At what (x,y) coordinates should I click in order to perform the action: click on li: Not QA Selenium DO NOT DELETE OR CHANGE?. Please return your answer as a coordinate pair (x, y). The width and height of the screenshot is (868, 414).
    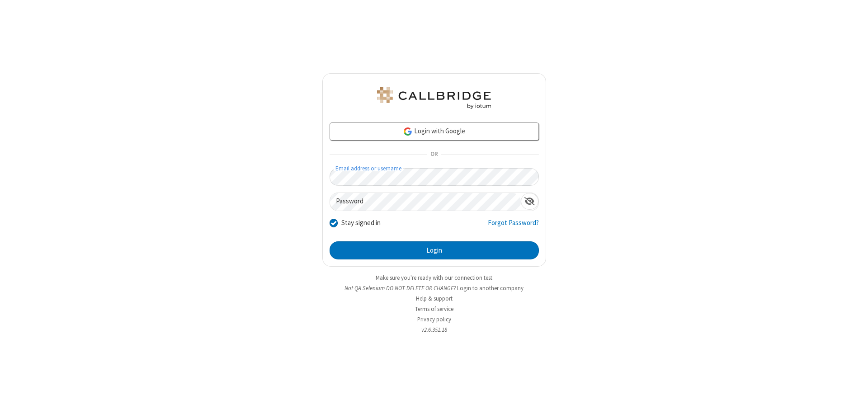
    Looking at the image, I should click on (434, 288).